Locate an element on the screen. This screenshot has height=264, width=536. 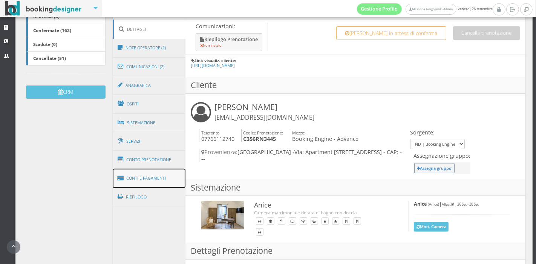
b: Confermate (162) is located at coordinates (52, 30).